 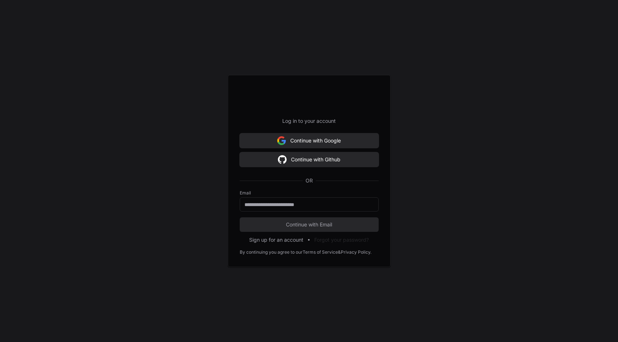 I want to click on a: Privacy Policy., so click(x=356, y=252).